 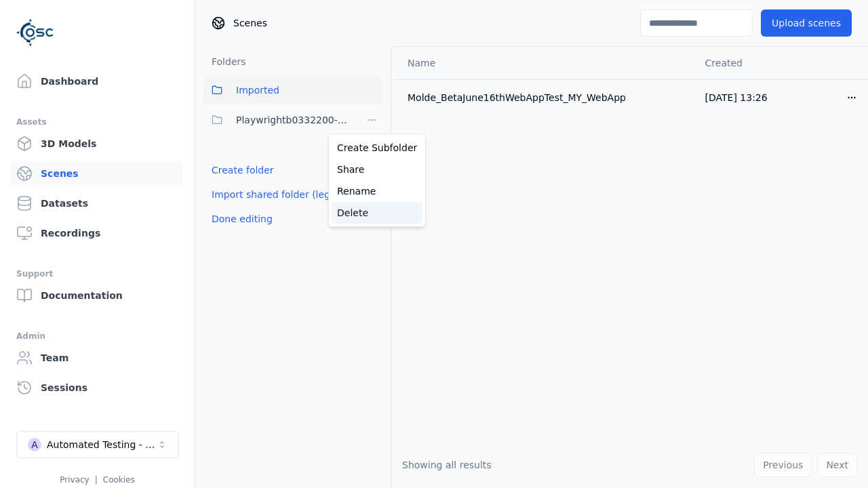 I want to click on div: Delete, so click(x=377, y=213).